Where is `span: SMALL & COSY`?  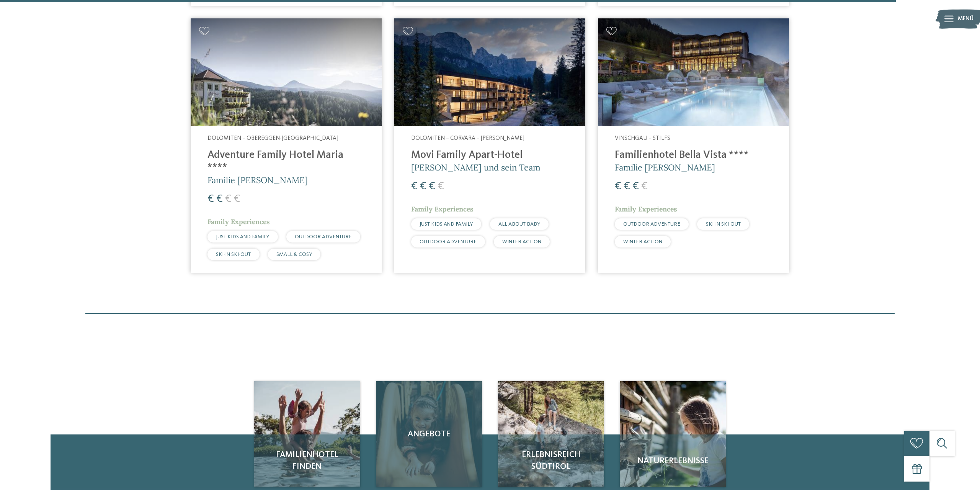
span: SMALL & COSY is located at coordinates (294, 255).